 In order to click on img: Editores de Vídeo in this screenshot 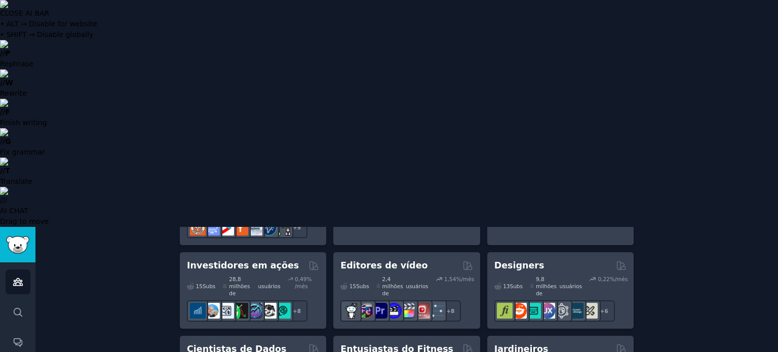, I will do `click(394, 311)`.